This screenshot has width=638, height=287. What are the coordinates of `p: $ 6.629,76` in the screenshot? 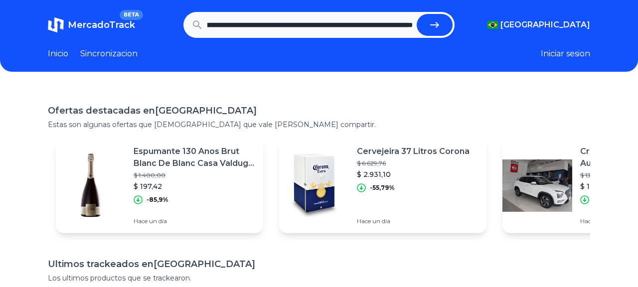 It's located at (413, 163).